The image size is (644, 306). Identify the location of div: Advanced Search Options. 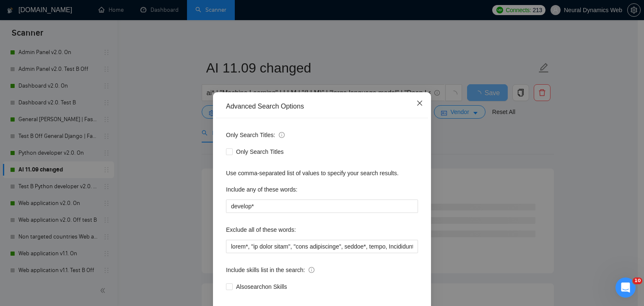
(322, 106).